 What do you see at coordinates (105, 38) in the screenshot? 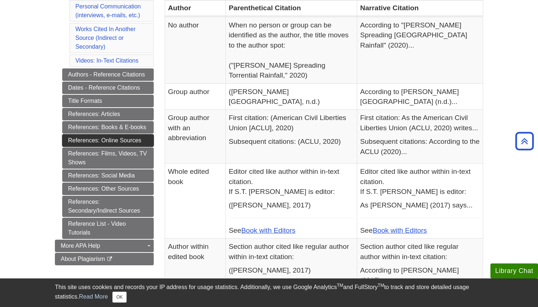
I see `a: Works Cited In Another Source (Indirect or Secondary)` at bounding box center [105, 38].